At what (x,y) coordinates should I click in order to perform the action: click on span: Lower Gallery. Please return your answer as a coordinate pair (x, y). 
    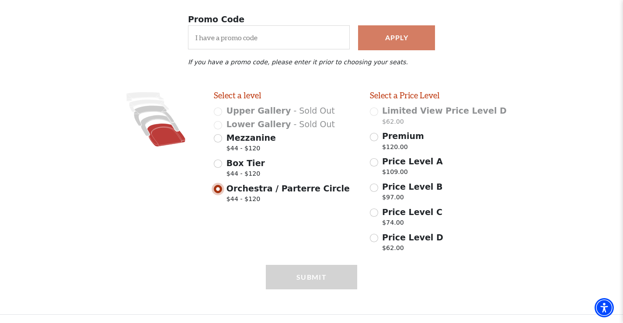
    Looking at the image, I should click on (259, 124).